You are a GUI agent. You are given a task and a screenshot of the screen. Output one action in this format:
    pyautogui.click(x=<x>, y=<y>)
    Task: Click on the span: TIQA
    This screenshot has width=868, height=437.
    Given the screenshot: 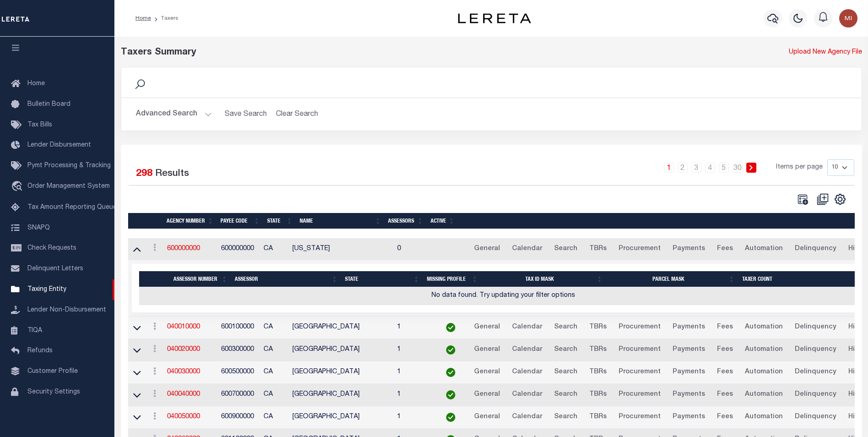 What is the action you would take?
    pyautogui.click(x=35, y=330)
    